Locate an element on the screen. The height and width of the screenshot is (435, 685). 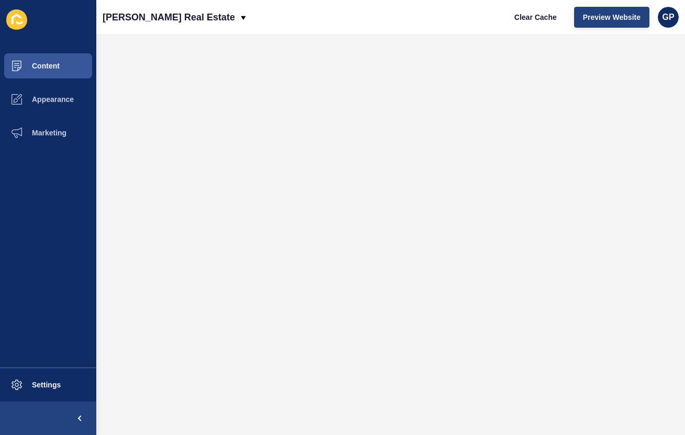
span: GP is located at coordinates (667, 17).